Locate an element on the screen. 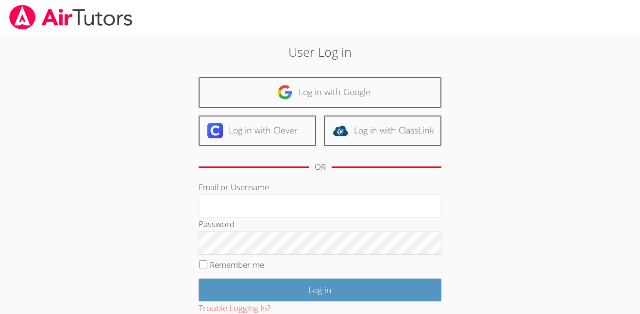 This screenshot has width=640, height=314. label: Remember me is located at coordinates (237, 265).